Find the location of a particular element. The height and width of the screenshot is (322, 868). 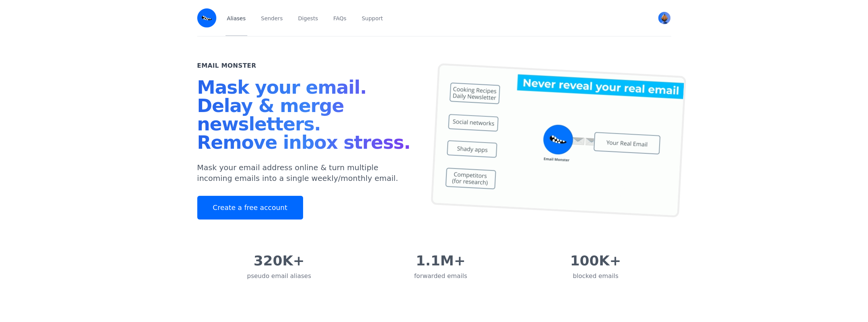

img: Email Monster is located at coordinates (207, 18).